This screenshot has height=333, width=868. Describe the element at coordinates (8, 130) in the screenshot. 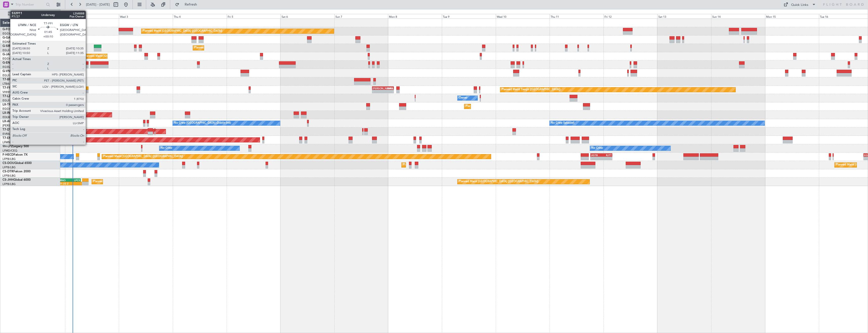

I see `span: T7-DYN` at that location.